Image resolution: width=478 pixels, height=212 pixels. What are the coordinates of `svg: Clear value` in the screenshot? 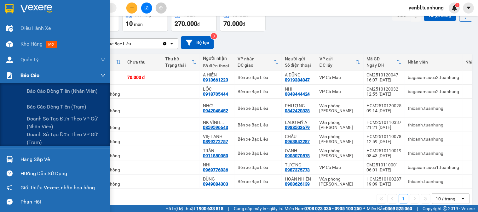 It's located at (165, 44).